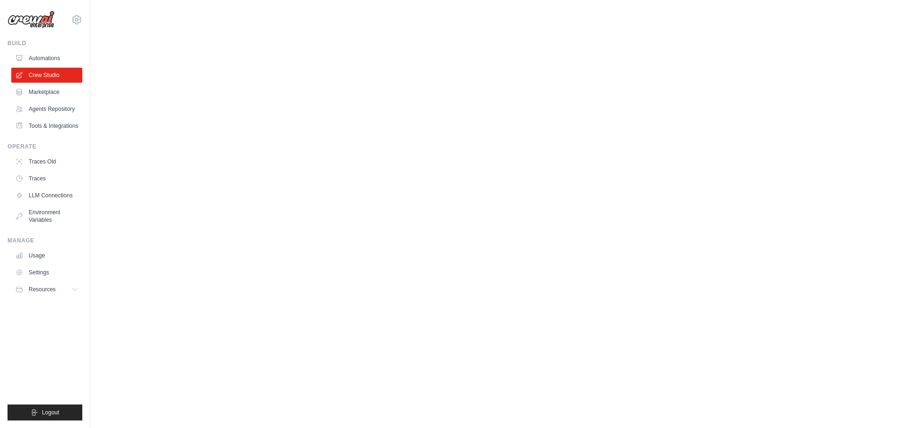 The width and height of the screenshot is (903, 428). What do you see at coordinates (42, 290) in the screenshot?
I see `span: Resources` at bounding box center [42, 290].